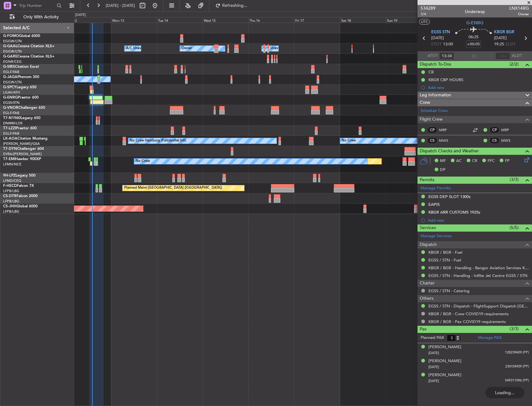  Describe the element at coordinates (13, 82) in the screenshot. I see `a: EGGW/LTN` at that location.